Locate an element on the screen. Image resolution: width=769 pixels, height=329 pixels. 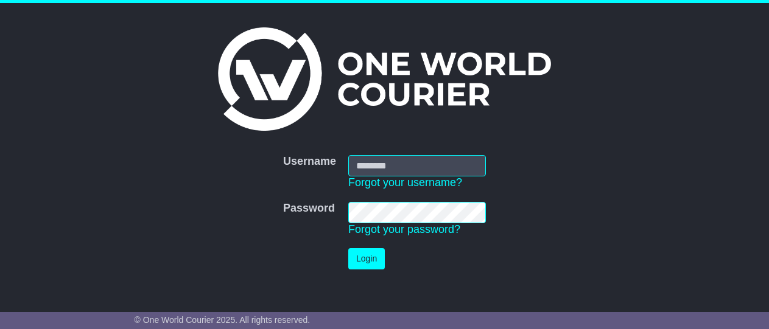
a: Forgot your username? is located at coordinates (405, 183).